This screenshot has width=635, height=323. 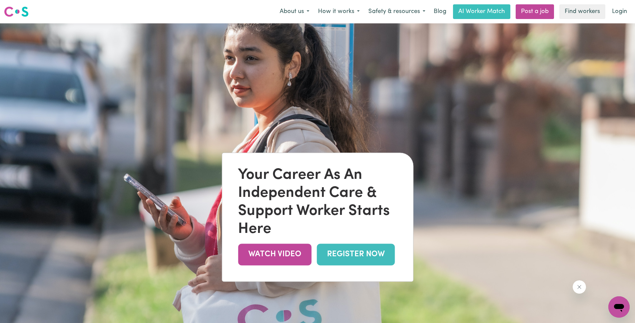 What do you see at coordinates (275, 254) in the screenshot?
I see `a: WATCH VIDEO` at bounding box center [275, 254].